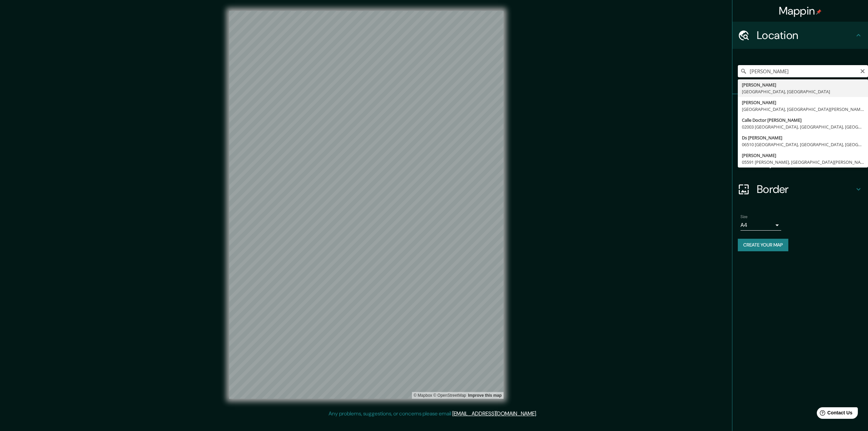  What do you see at coordinates (367, 205) in the screenshot?
I see `canvas: Map` at bounding box center [367, 205].